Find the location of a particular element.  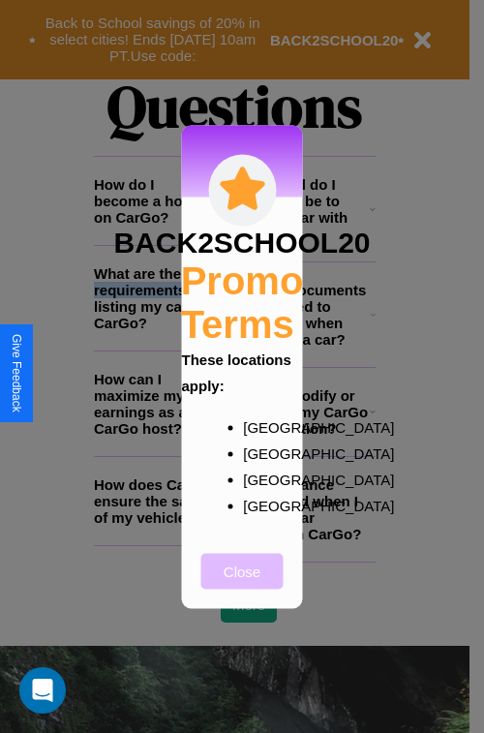

h3: BACK2SCHOOL20 is located at coordinates (241, 242).